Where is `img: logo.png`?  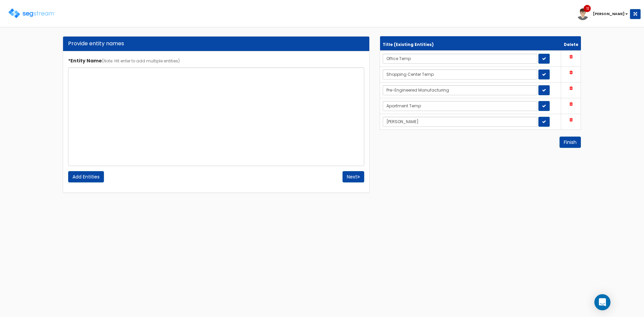
img: logo.png is located at coordinates (32, 13).